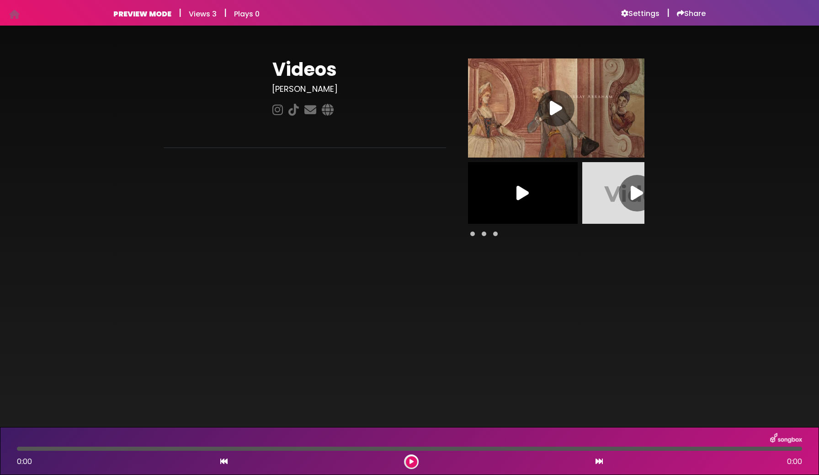  What do you see at coordinates (691, 14) in the screenshot?
I see `h6: Share` at bounding box center [691, 14].